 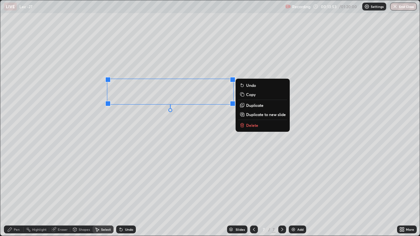 I want to click on div: Highlight, so click(x=39, y=230).